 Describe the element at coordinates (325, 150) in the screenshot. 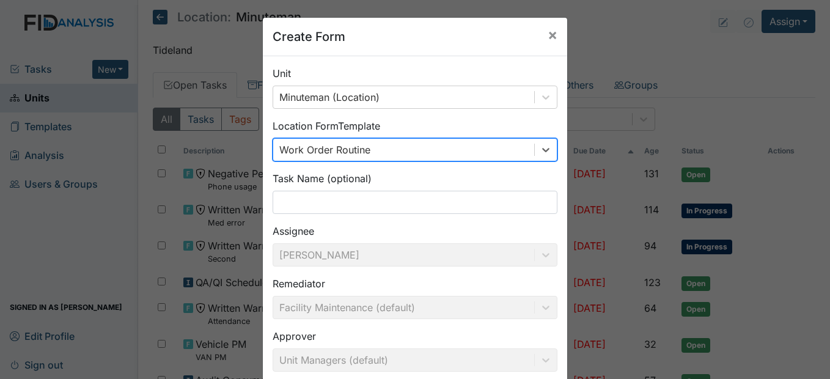

I see `div: Work Order Routine` at that location.